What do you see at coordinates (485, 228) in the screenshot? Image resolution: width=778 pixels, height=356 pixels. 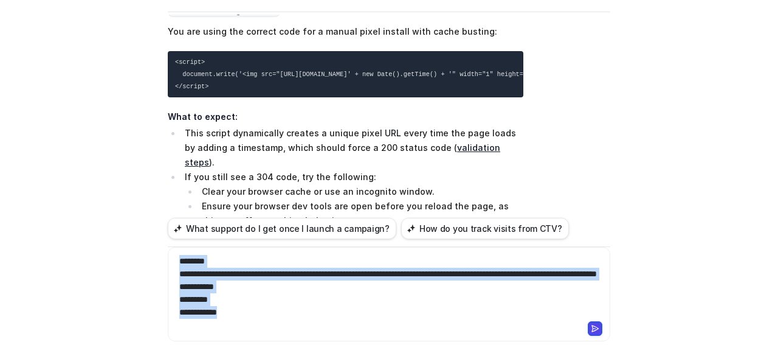 I see `button: How do you track visits from CTV?` at bounding box center [485, 228].